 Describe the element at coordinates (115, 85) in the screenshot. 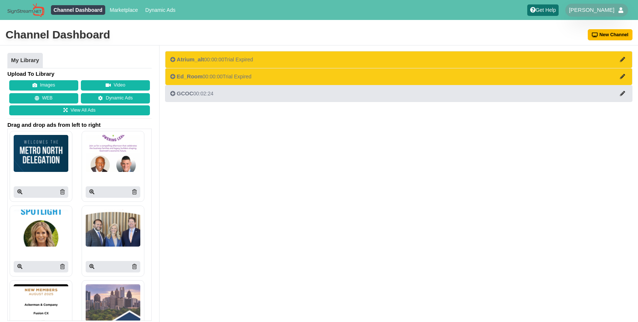

I see `button: Video` at that location.